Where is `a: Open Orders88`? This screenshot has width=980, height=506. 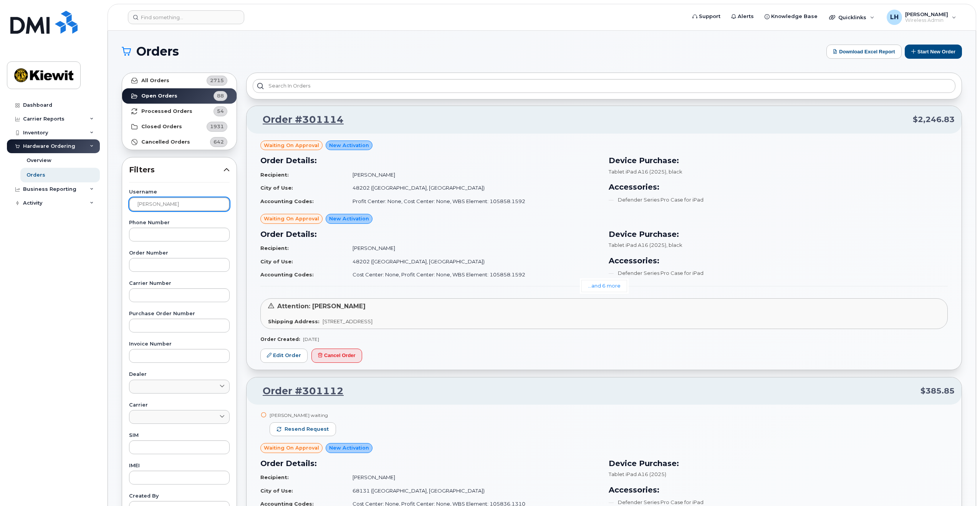 a: Open Orders88 is located at coordinates (180, 96).